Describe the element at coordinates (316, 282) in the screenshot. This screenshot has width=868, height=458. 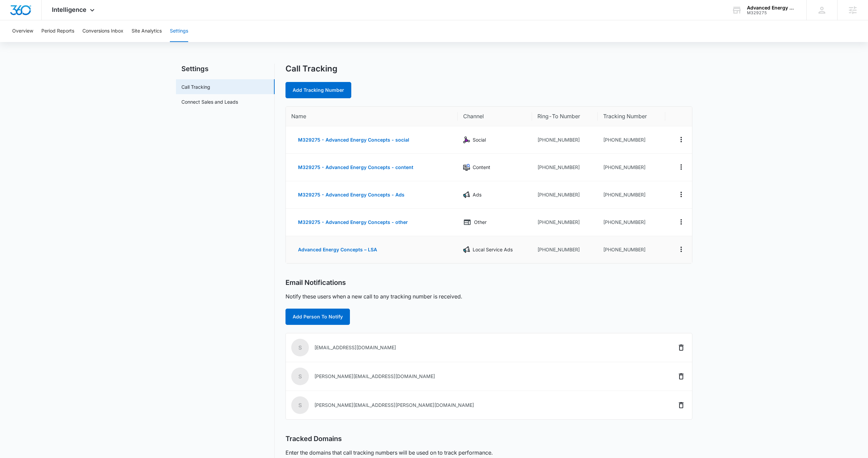
I see `h2: Email Notifications` at that location.